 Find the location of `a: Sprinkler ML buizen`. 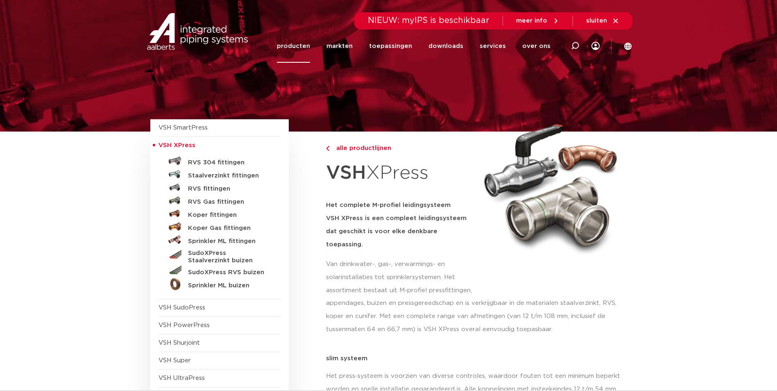

a: Sprinkler ML buizen is located at coordinates (220, 284).